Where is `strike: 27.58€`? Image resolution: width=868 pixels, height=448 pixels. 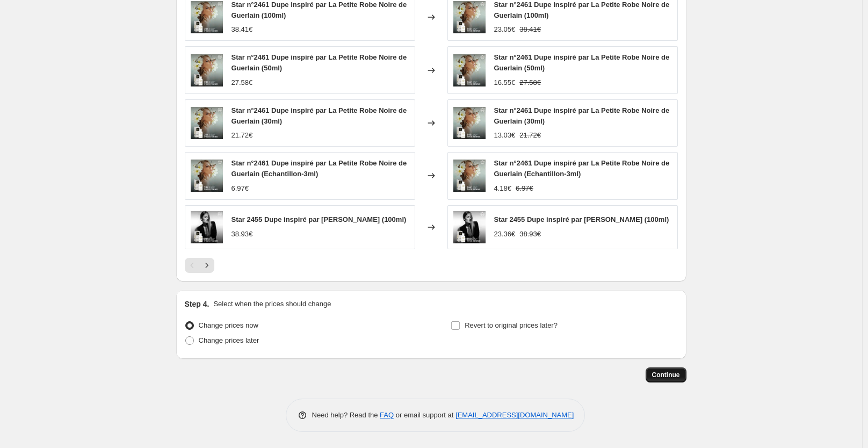 strike: 27.58€ is located at coordinates (530, 83).